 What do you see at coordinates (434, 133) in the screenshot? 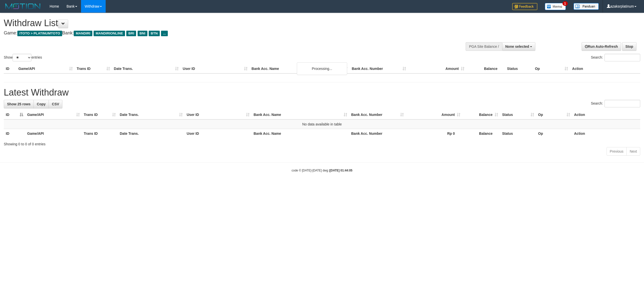
I see `th: Rp 0` at bounding box center [434, 133].